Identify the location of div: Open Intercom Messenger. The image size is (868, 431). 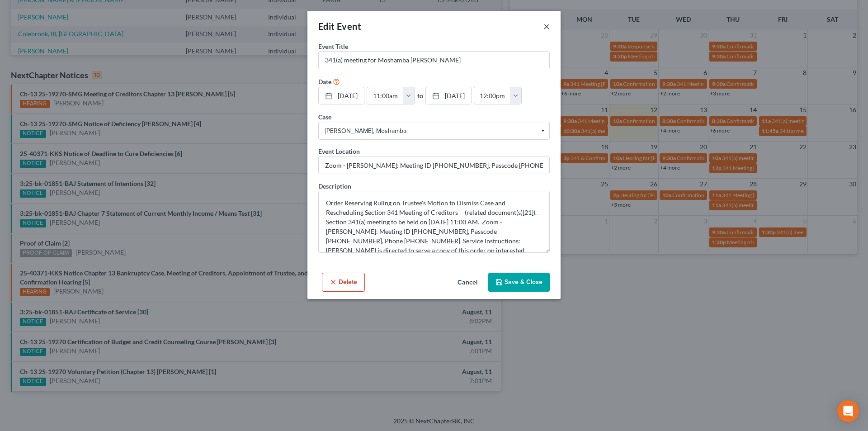
(849, 411).